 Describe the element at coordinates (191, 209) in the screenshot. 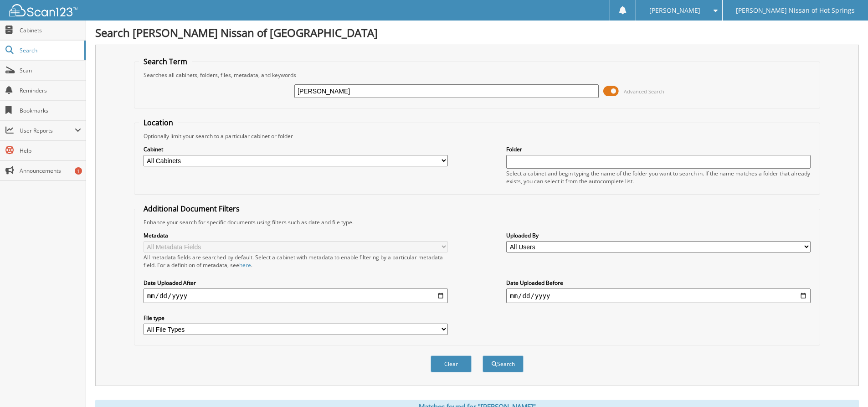

I see `legend: Additional Document Filters` at that location.